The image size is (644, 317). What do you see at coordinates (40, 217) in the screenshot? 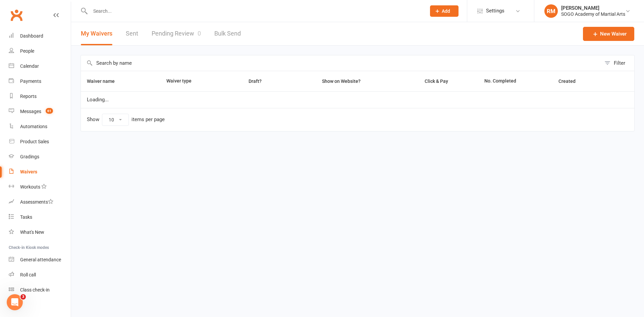
I see `a: Tasks` at bounding box center [40, 217].